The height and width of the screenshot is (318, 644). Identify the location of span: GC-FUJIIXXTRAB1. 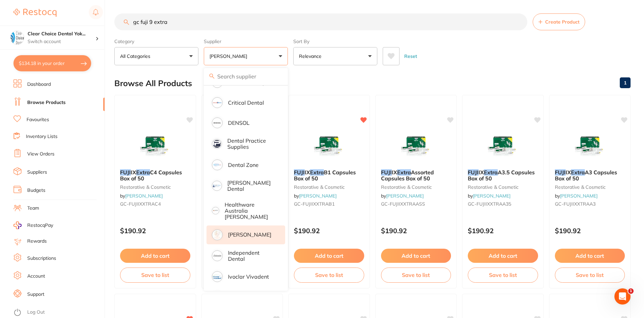
(314, 204).